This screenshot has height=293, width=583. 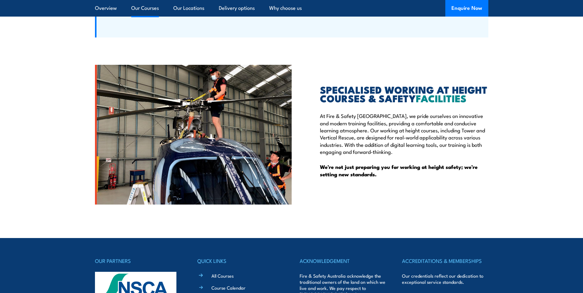 I want to click on img: Fire & Safety Australia deliver advanced working at height courses and height safety and rescue t..., so click(x=193, y=135).